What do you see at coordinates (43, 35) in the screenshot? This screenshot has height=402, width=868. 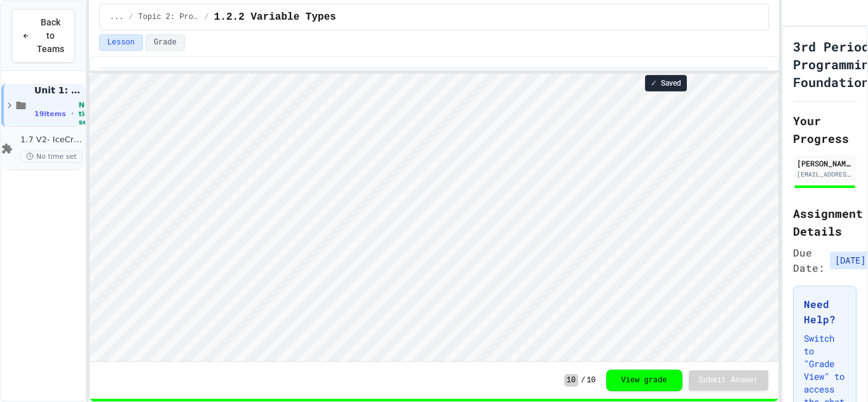 I see `button: Back to Teams` at bounding box center [43, 35].